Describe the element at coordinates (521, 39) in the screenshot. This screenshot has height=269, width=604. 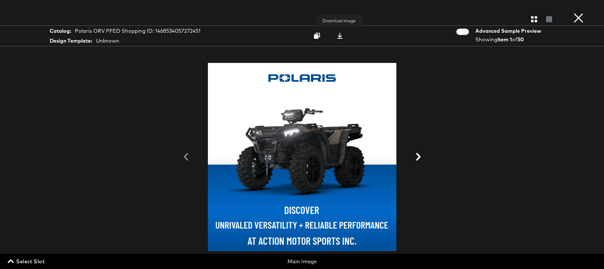
I see `strong: 50` at that location.